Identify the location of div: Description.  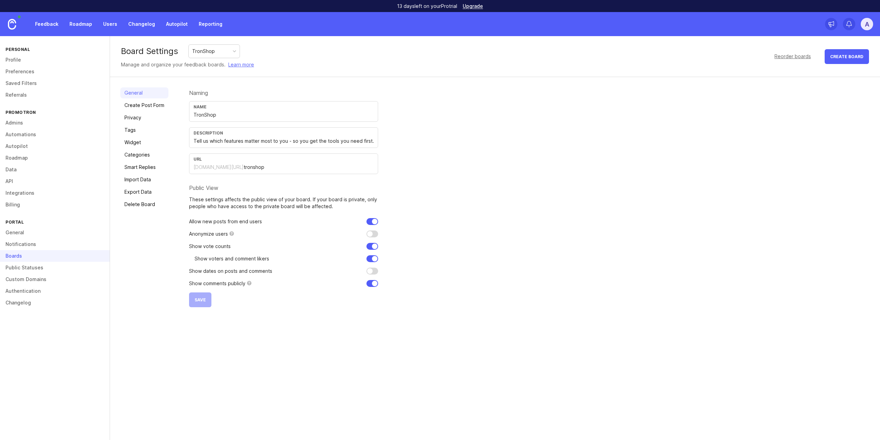
(284, 133).